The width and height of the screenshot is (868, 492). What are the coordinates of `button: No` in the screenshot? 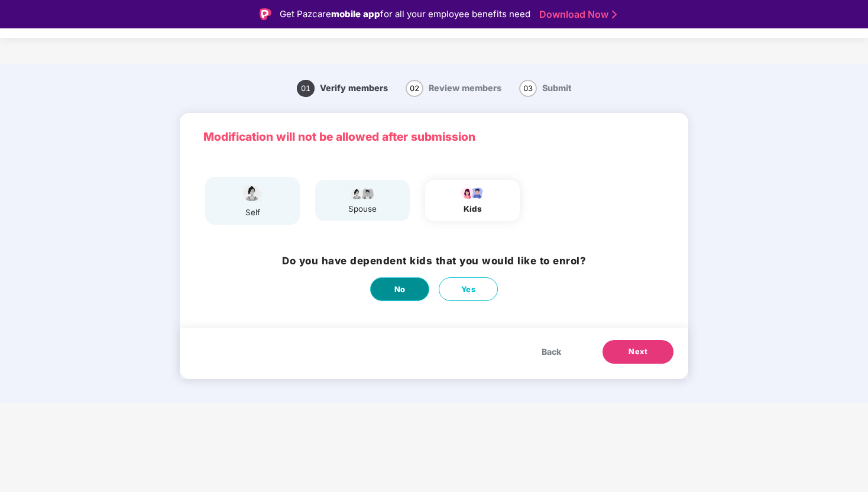 It's located at (400, 289).